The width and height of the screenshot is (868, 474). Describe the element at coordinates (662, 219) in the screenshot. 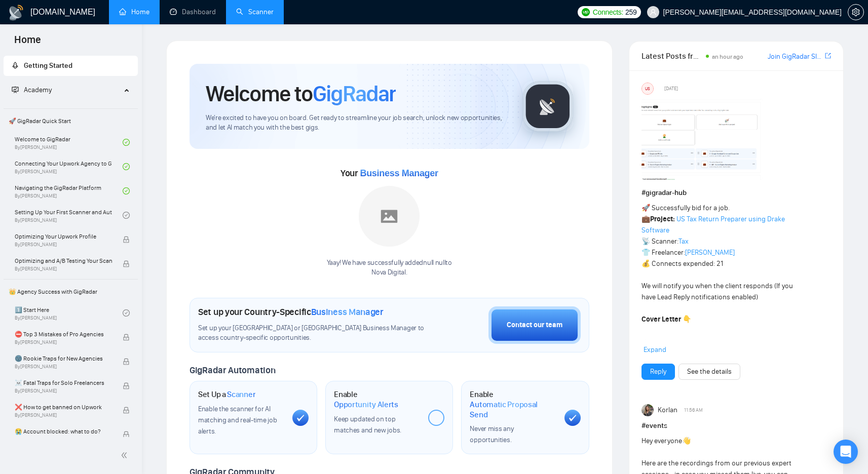

I see `strong: Project:` at that location.